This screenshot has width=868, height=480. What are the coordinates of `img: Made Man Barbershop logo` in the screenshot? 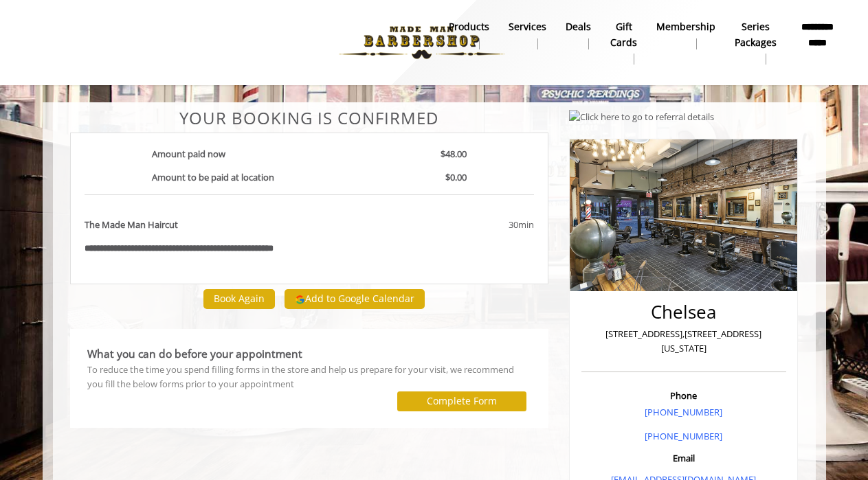 It's located at (421, 42).